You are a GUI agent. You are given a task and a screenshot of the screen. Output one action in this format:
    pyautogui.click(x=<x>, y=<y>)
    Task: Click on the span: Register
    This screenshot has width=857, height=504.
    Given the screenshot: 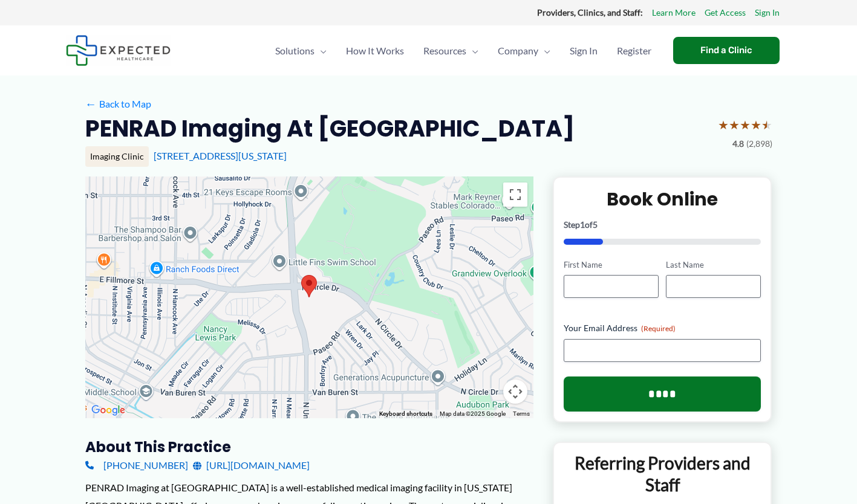 What is the action you would take?
    pyautogui.click(x=634, y=51)
    